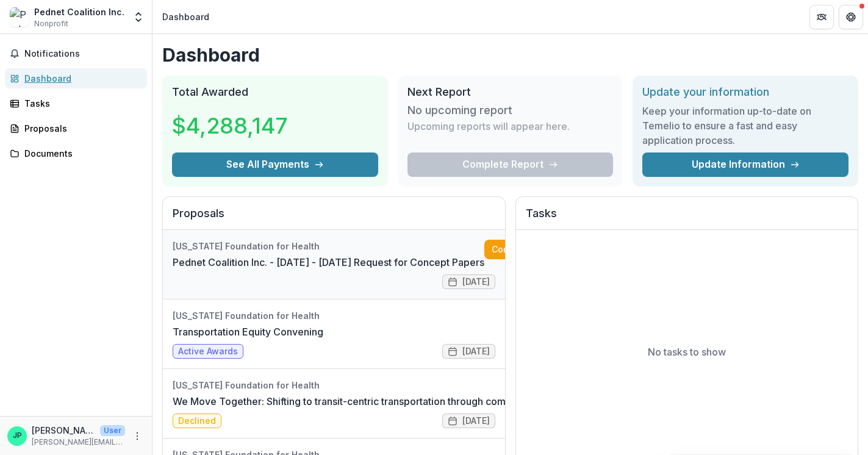  I want to click on h2: Next Report, so click(511, 92).